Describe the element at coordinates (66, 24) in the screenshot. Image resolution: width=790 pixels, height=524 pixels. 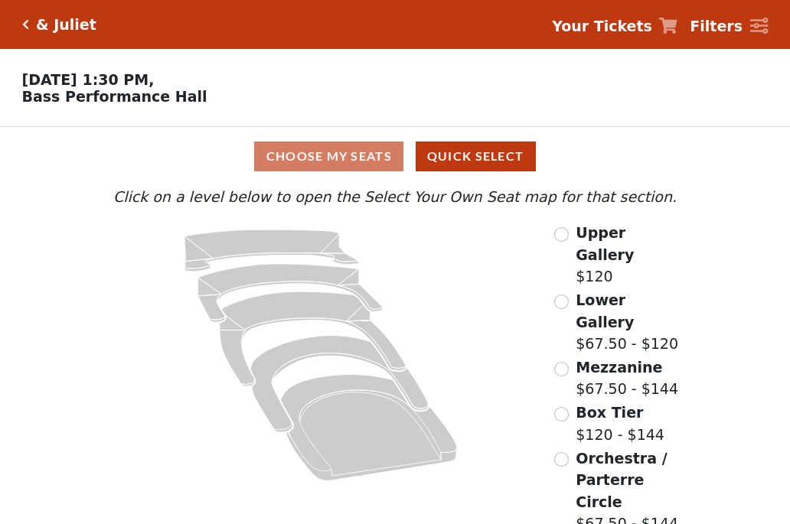
I see `h5: & Juliet` at that location.